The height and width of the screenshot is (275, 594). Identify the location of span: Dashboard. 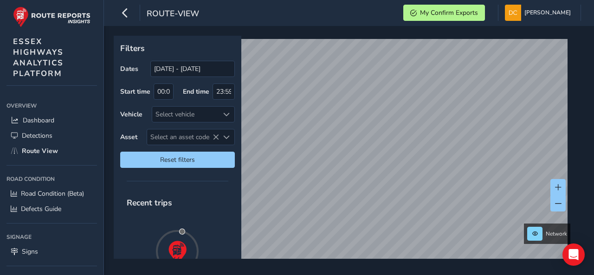
(39, 120).